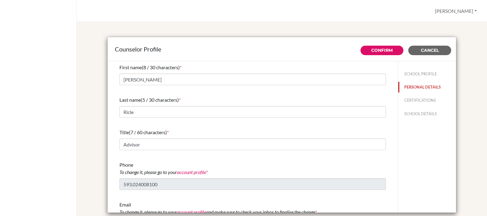 The height and width of the screenshot is (216, 487). What do you see at coordinates (163, 172) in the screenshot?
I see `i: To change it, please go to your` at bounding box center [163, 172].